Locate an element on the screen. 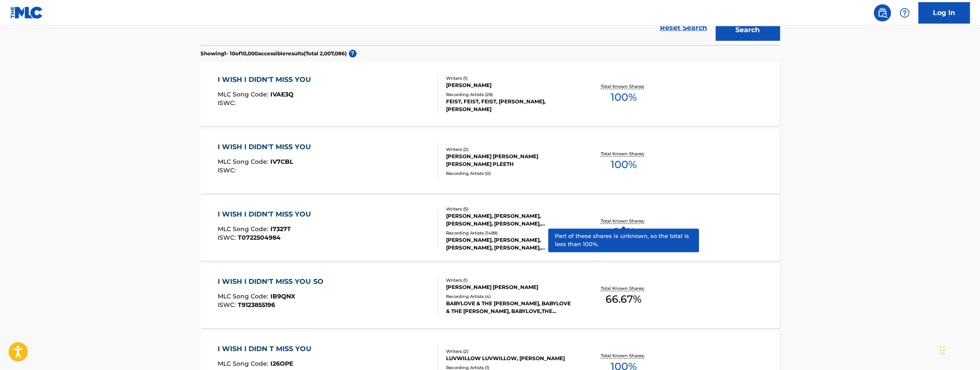 Image resolution: width=980 pixels, height=370 pixels. div: I WISH I DIDN'T MISS YOU SO is located at coordinates (273, 282).